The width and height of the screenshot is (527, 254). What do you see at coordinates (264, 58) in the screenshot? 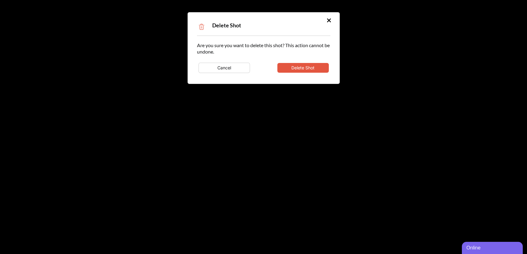
I see `div: Are you sure you want to delete this shot? This action cannot be undone.` at bounding box center [264, 58].